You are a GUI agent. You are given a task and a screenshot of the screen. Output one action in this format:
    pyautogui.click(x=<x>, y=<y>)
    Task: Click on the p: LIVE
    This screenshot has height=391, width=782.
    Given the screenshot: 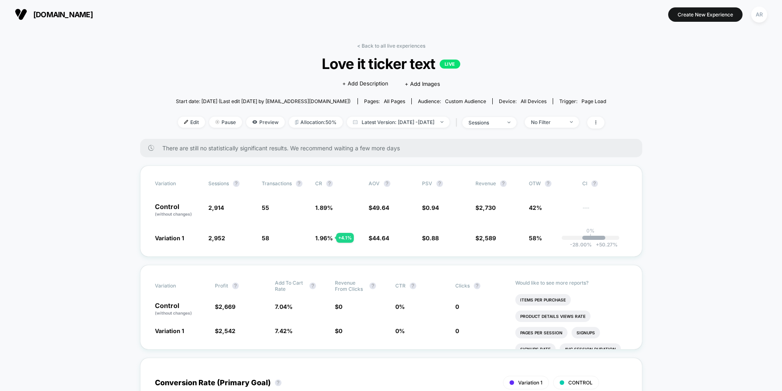 What is the action you would take?
    pyautogui.click(x=450, y=64)
    